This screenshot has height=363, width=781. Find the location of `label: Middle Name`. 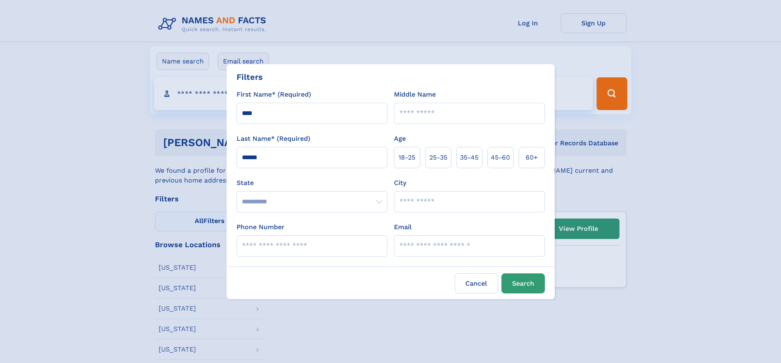

label: Middle Name is located at coordinates (415, 95).